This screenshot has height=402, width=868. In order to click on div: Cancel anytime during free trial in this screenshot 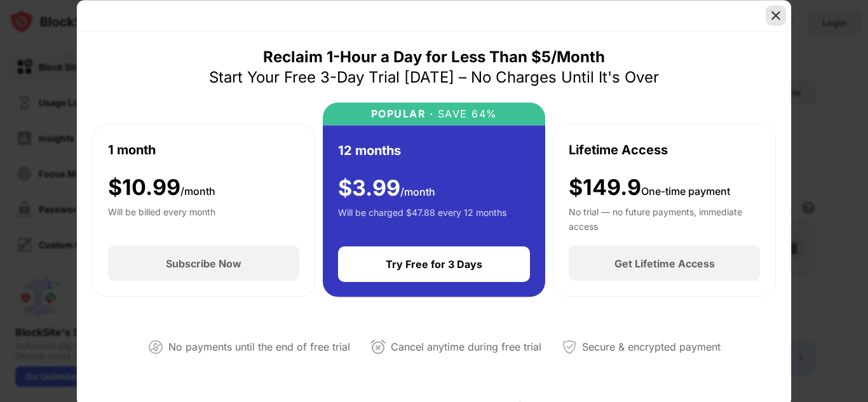, I will do `click(466, 347)`.